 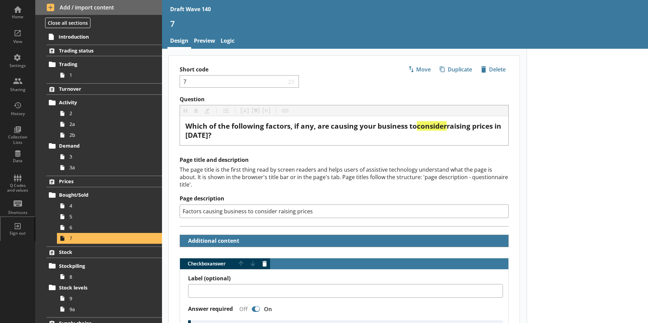 What do you see at coordinates (419, 69) in the screenshot?
I see `span: Move` at bounding box center [419, 69].